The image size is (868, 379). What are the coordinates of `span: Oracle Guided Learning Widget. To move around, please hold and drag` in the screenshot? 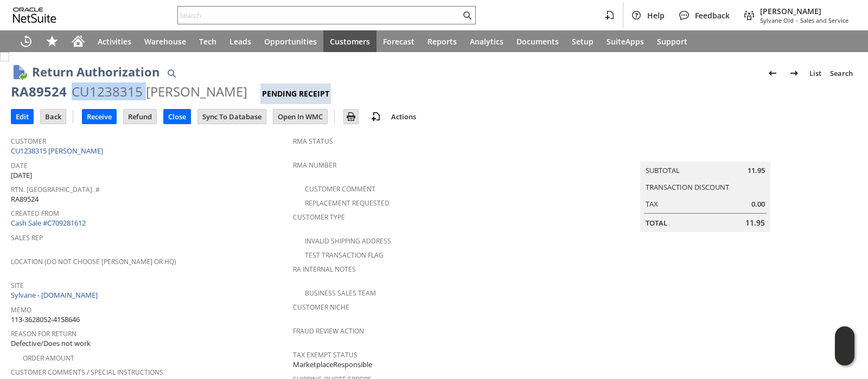 It's located at (845, 356).